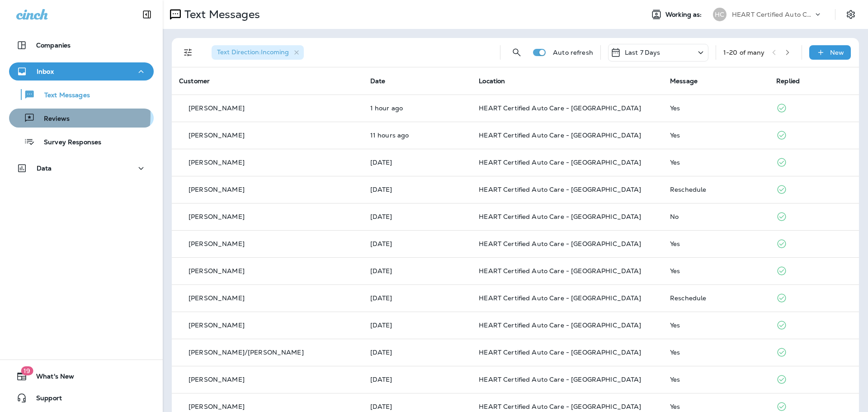 The image size is (868, 412). What do you see at coordinates (81, 46) in the screenshot?
I see `button: Companies` at bounding box center [81, 46].